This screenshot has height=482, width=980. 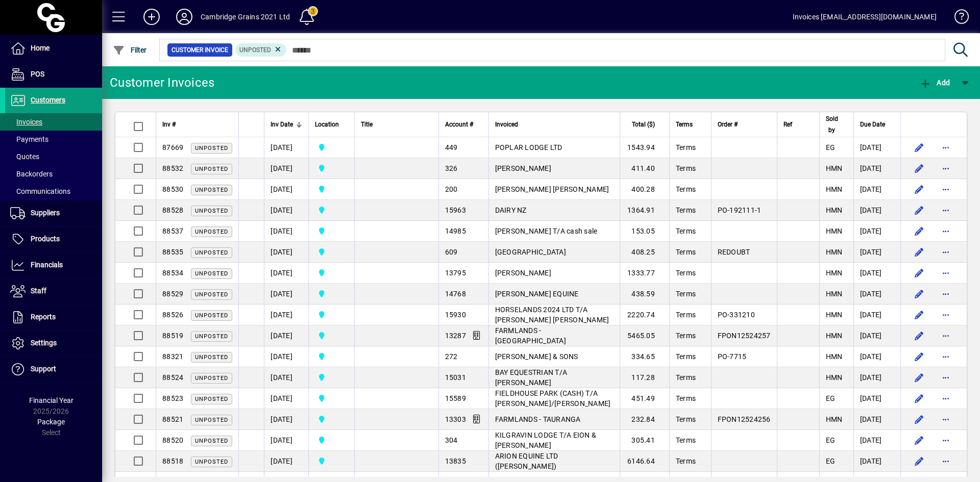 I want to click on span: 15589, so click(x=456, y=399).